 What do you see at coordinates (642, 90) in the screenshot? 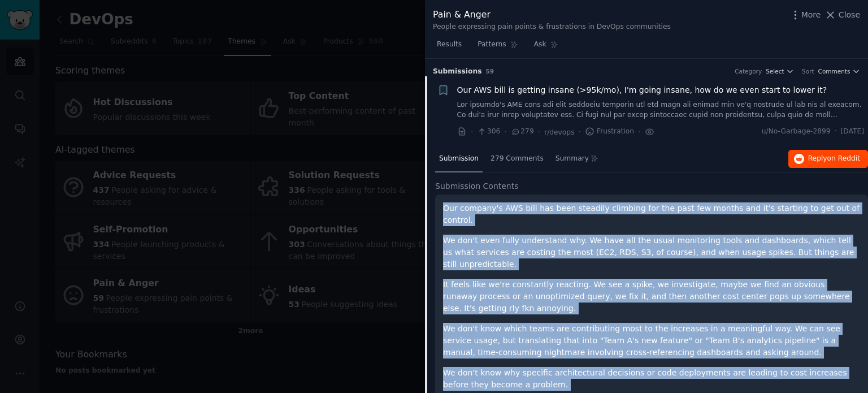
I see `span: Our AWS bill is getting insane (>95k/mo), I'm going insane, how do we even start to lower it?` at bounding box center [642, 90].